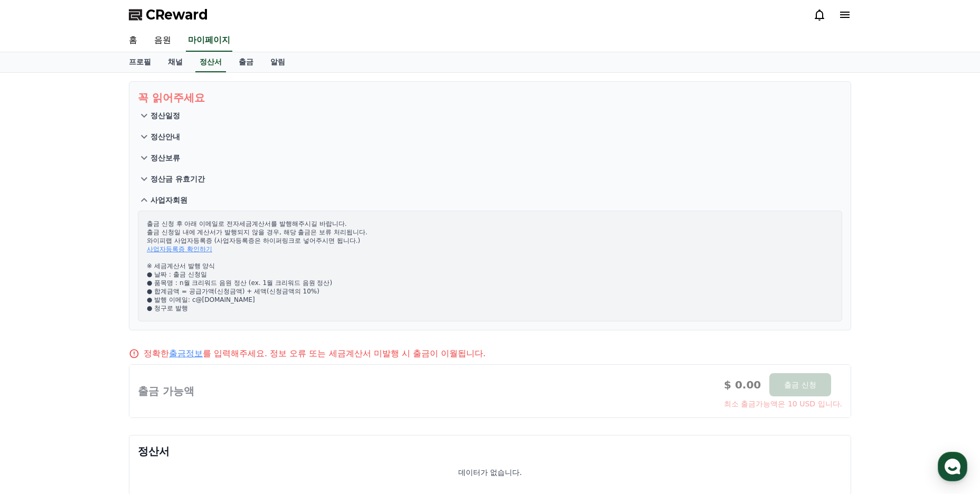  Describe the element at coordinates (103, 355) in the screenshot. I see `span: 대화` at that location.